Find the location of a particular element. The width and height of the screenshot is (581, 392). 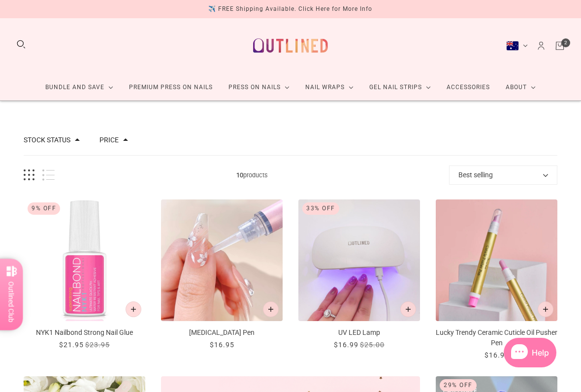

a: Bundle and Save is located at coordinates (80, 87).